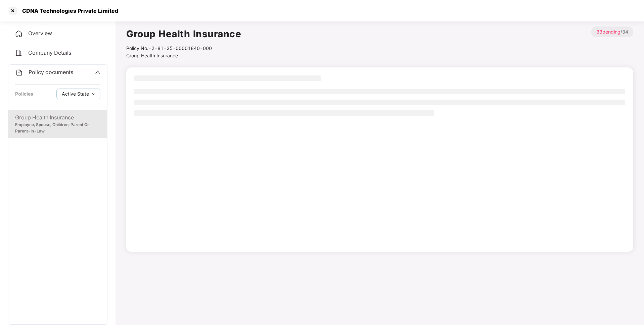  Describe the element at coordinates (184, 48) in the screenshot. I see `div: Policy No.- 2-81-25-00001840-000` at that location.